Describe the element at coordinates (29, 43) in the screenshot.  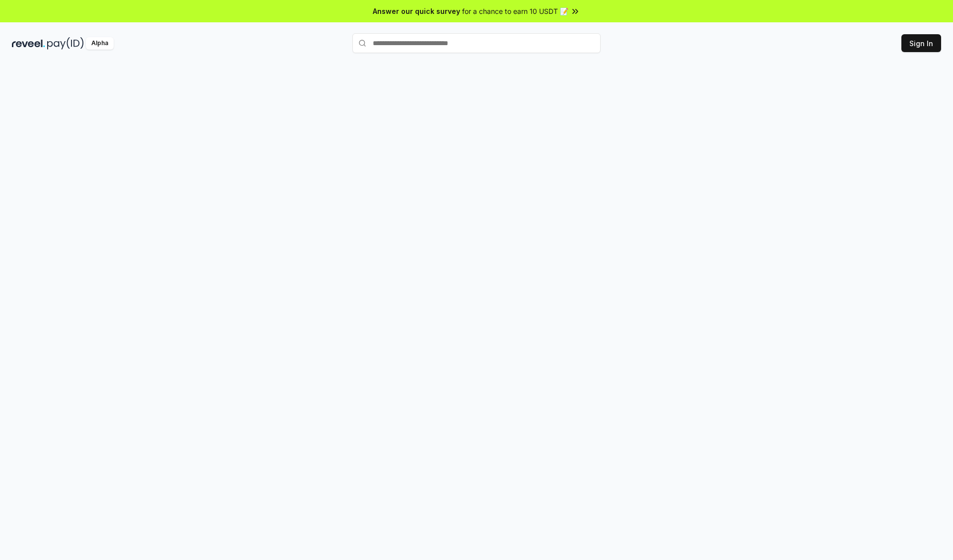
I see `img: reveel_dark` at that location.